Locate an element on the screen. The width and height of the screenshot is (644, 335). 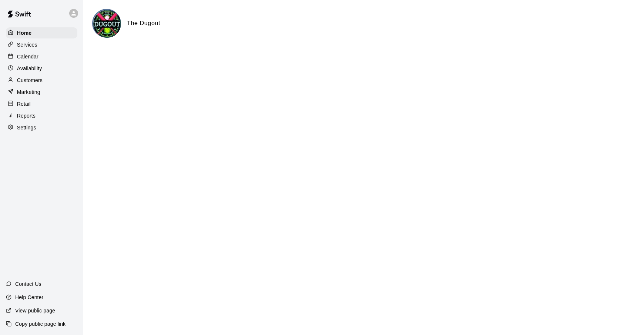
div: Reports is located at coordinates (42, 116).